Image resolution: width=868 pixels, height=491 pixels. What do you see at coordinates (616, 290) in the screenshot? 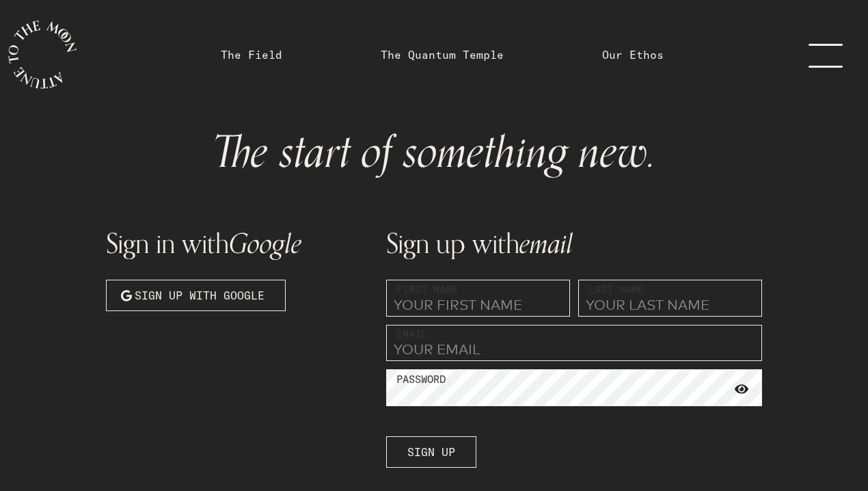
I see `label: Last Name` at bounding box center [616, 290].